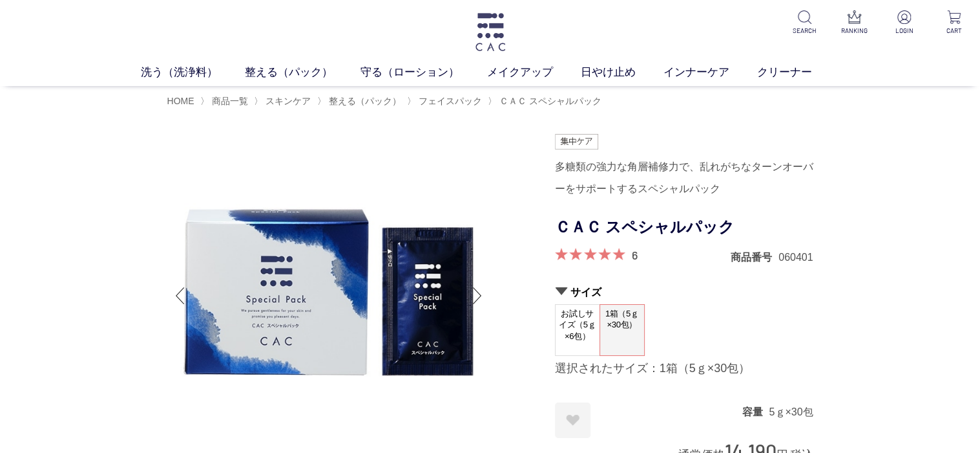 The image size is (980, 453). I want to click on a: 洗う（洗浄料）, so click(193, 72).